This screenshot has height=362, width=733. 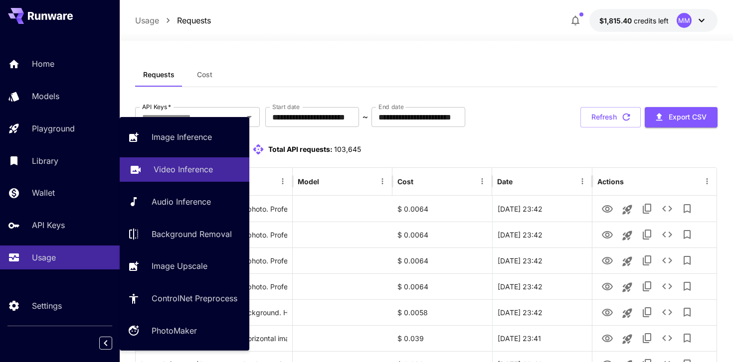 What do you see at coordinates (191, 234) in the screenshot?
I see `p: Background Removal` at bounding box center [191, 234].